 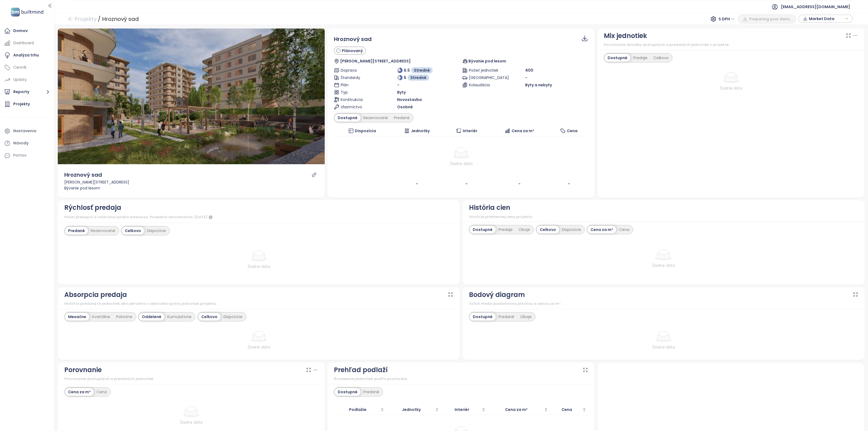 I want to click on div: Oddelené, so click(x=151, y=317).